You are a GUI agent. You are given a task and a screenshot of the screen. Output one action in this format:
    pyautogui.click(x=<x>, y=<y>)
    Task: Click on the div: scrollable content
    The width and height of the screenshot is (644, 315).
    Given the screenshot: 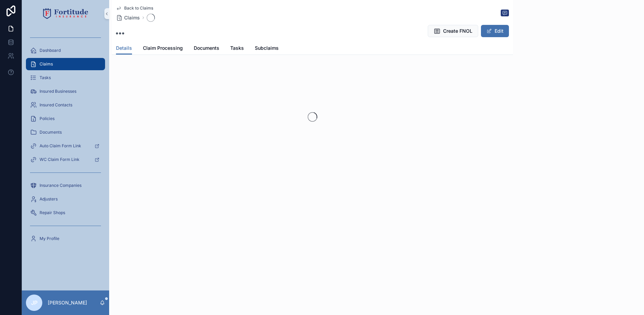 What is the action you would take?
    pyautogui.click(x=65, y=141)
    